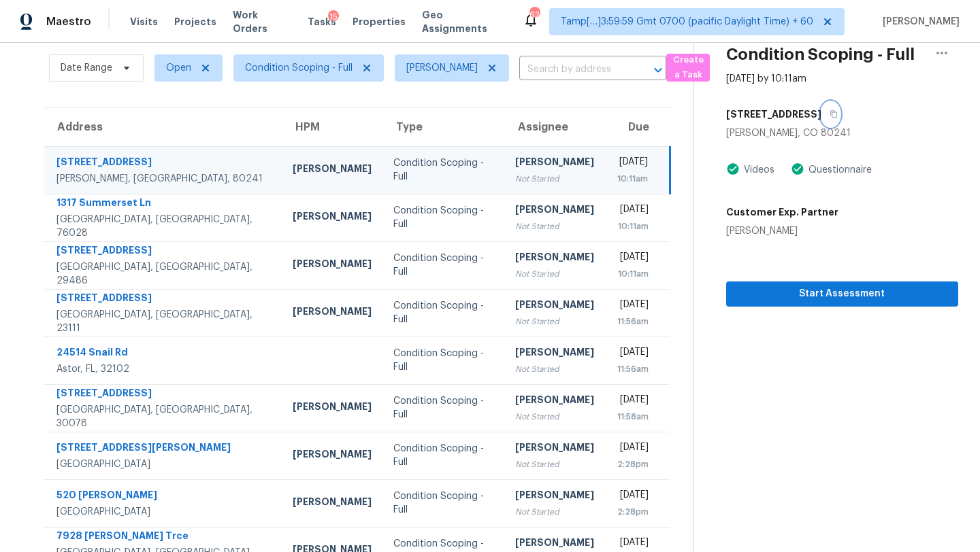 Image resolution: width=980 pixels, height=552 pixels. What do you see at coordinates (637, 127) in the screenshot?
I see `th: Due` at bounding box center [637, 127].